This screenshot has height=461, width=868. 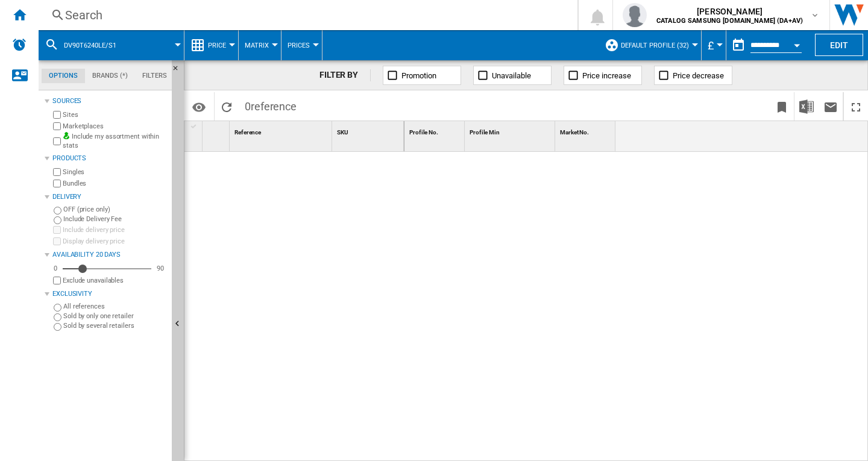 I want to click on input: Include delivery price, so click(x=57, y=230).